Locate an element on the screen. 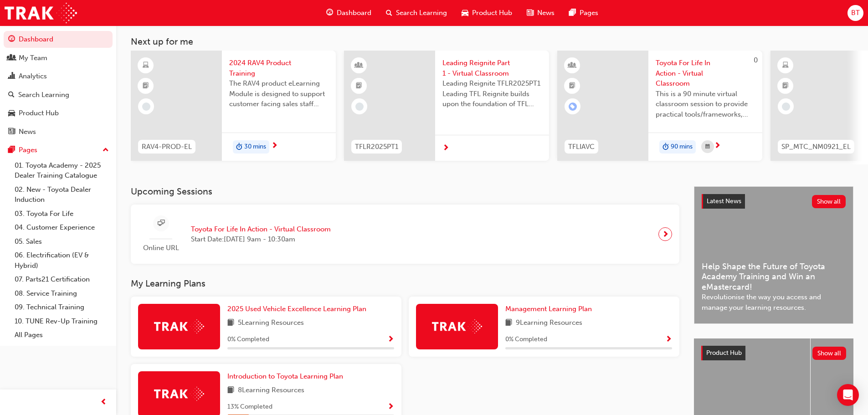 The width and height of the screenshot is (868, 415). span: search-icon is located at coordinates (12, 96).